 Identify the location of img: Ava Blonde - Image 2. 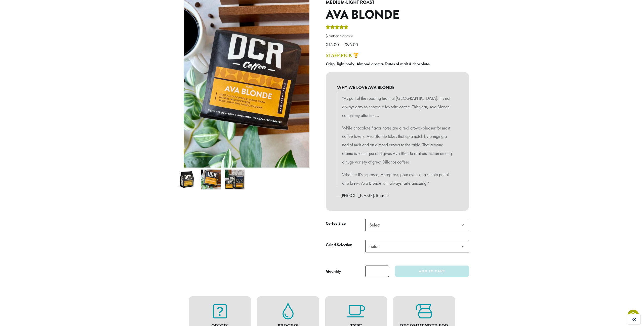
(211, 179).